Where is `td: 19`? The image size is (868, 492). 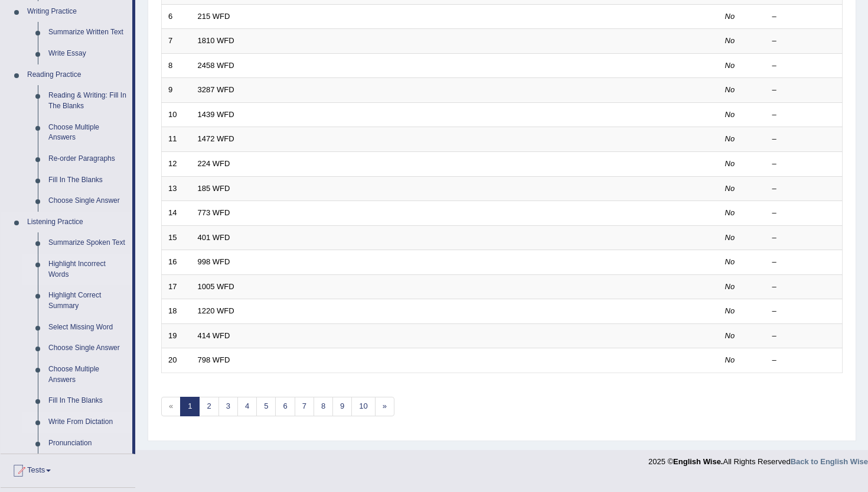
td: 19 is located at coordinates (177, 336).